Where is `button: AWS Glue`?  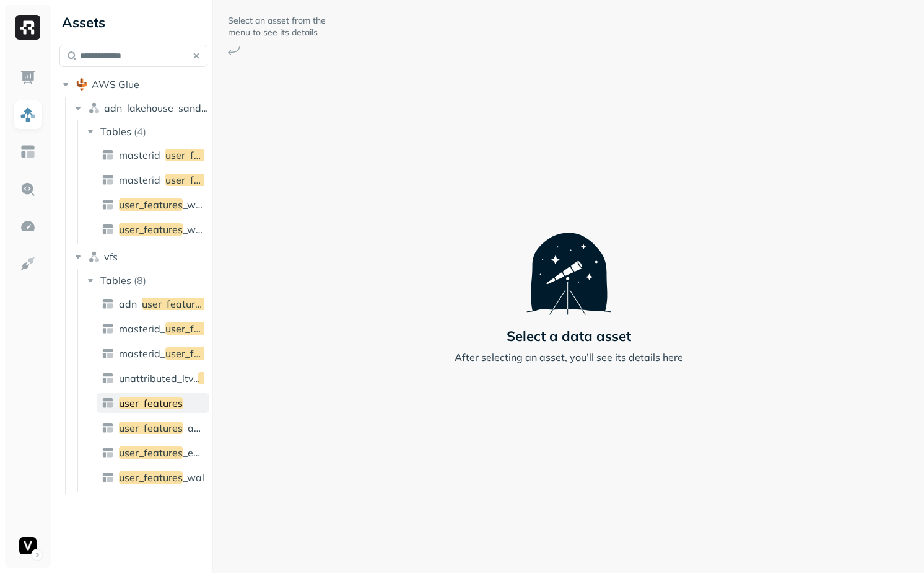
button: AWS Glue is located at coordinates (133, 84).